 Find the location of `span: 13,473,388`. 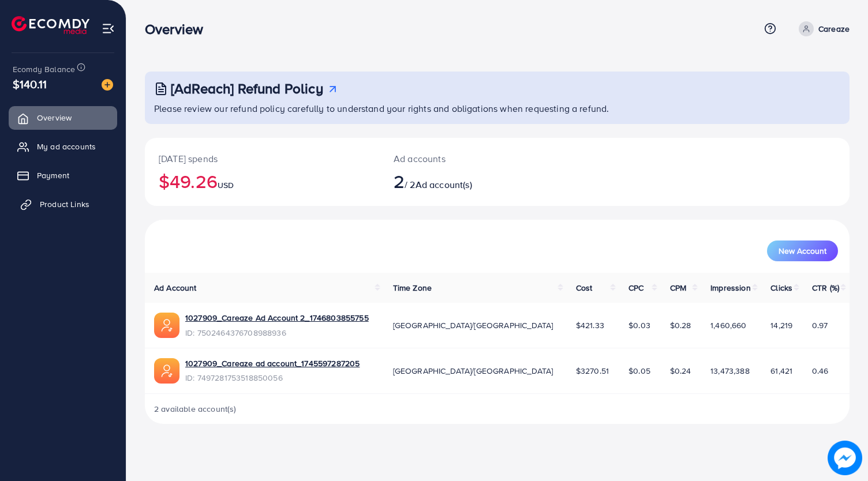

span: 13,473,388 is located at coordinates (730, 371).